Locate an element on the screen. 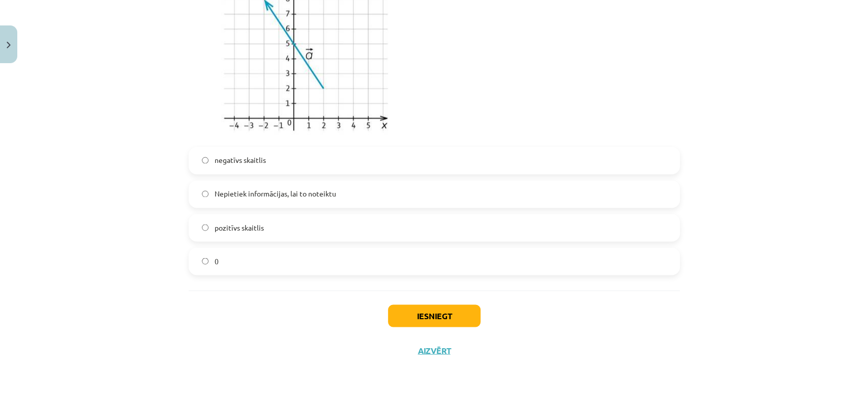 The image size is (868, 393). button: Aizvērt is located at coordinates (434, 350).